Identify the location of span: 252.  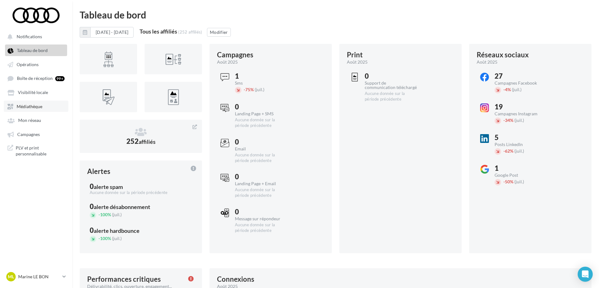
(141, 141).